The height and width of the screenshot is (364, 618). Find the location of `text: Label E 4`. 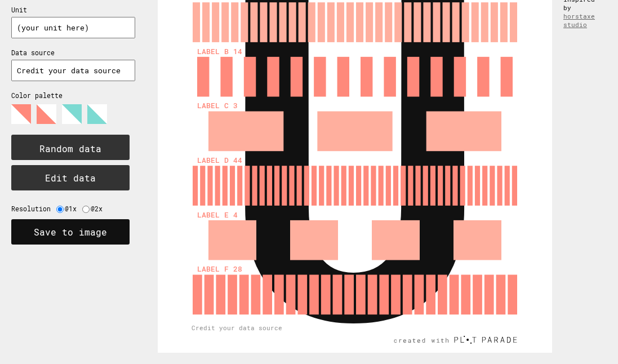

text: Label E 4 is located at coordinates (218, 215).